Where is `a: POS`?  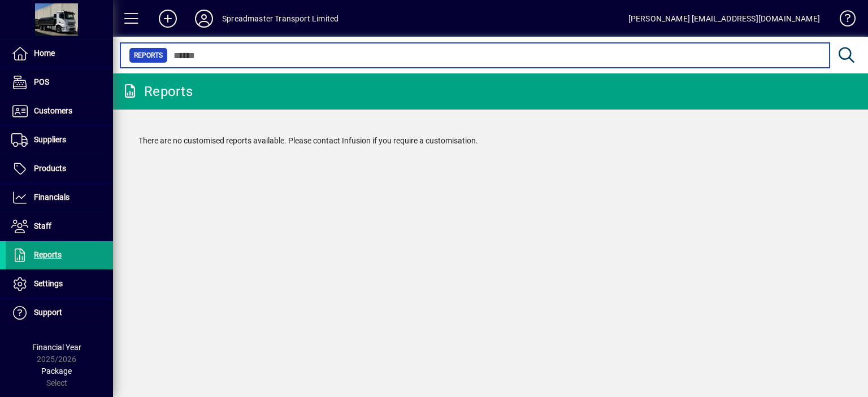 a: POS is located at coordinates (60, 82).